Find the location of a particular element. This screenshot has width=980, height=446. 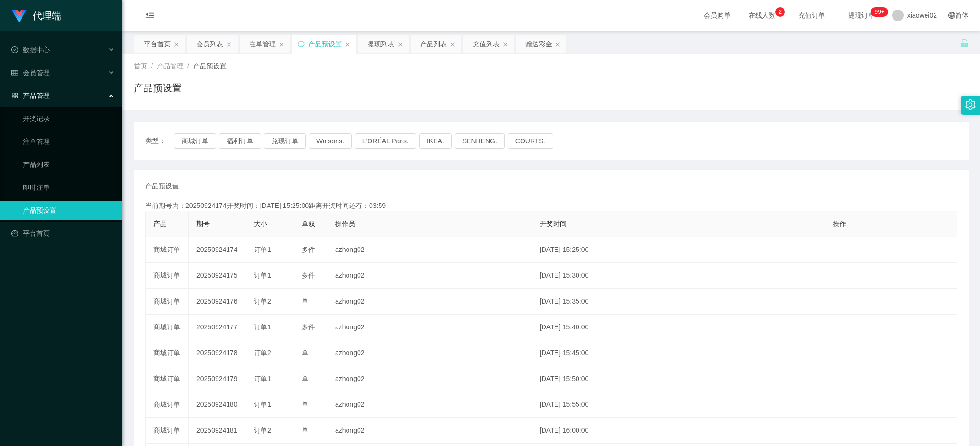

a: 产品预设置 is located at coordinates (69, 210).